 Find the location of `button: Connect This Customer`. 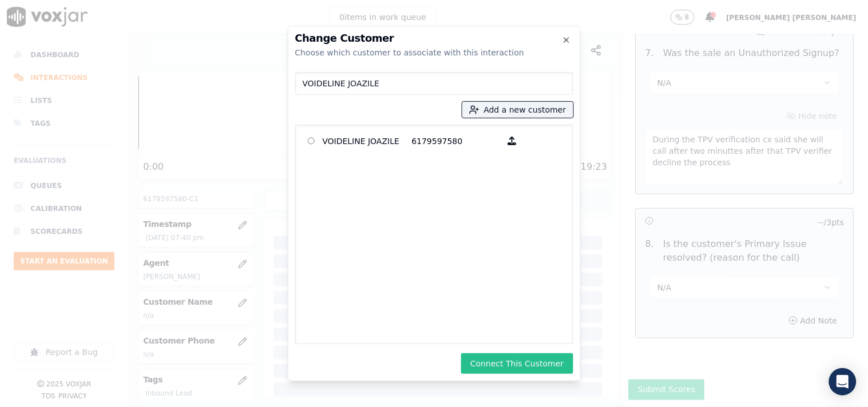

button: Connect This Customer is located at coordinates (517, 364).